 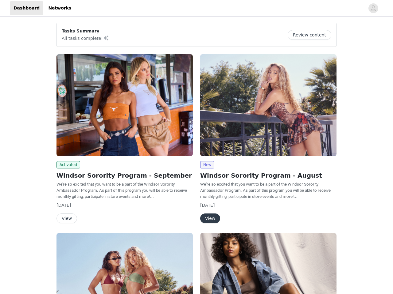 What do you see at coordinates (373, 8) in the screenshot?
I see `div: avatar` at bounding box center [373, 8].